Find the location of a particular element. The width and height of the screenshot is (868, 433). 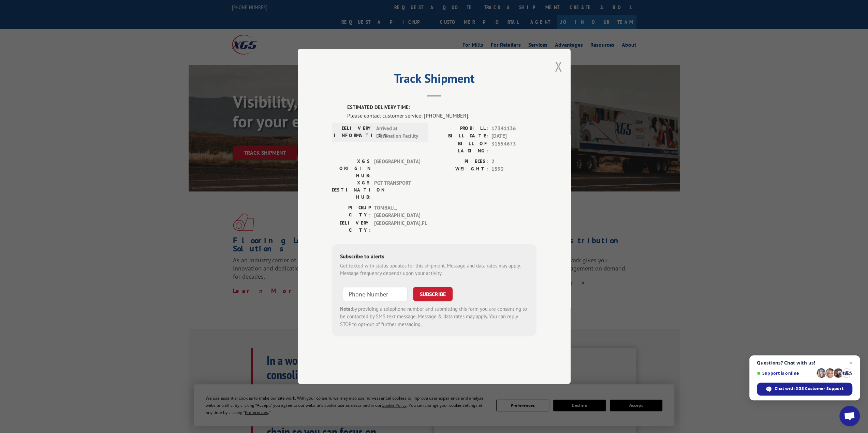

label: BILL OF LADING: is located at coordinates (461, 147).